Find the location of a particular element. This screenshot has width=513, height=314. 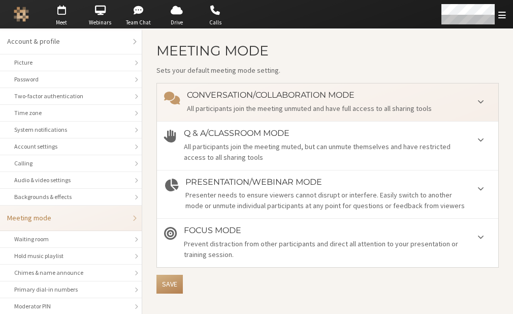

div: Presenter needs to ensure viewers cannot disrupt or interfere. Easily switch to another mode or u... is located at coordinates (338, 200).